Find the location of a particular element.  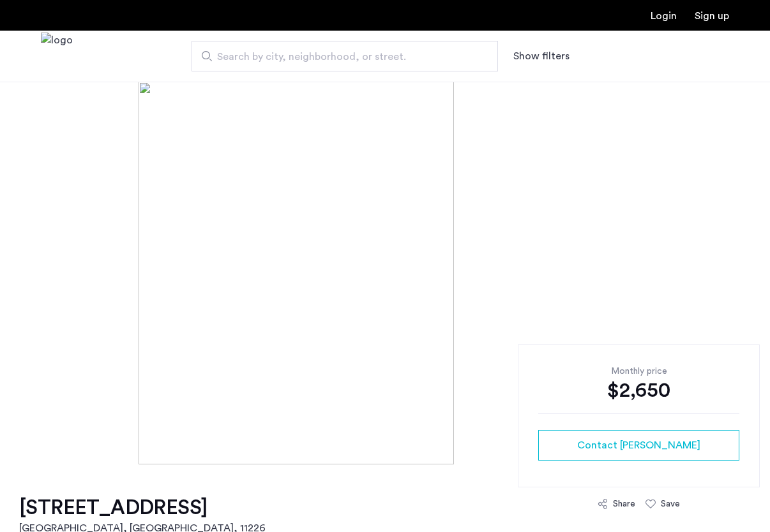

a: Cazamio Logo is located at coordinates (57, 56).